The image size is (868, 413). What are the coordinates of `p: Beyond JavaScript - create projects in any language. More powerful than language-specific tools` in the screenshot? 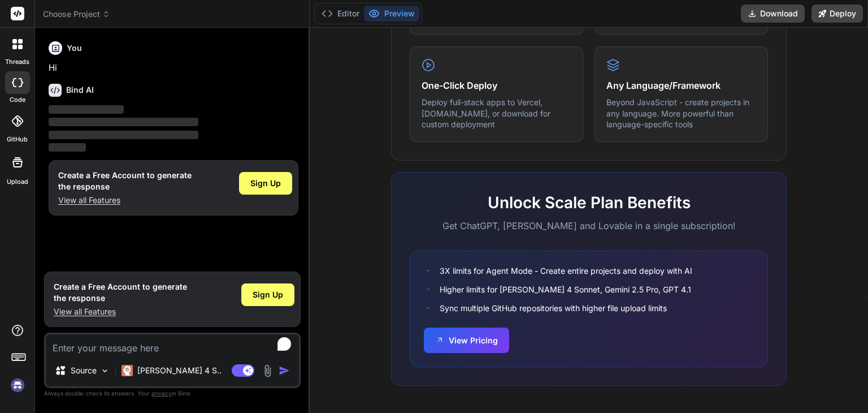 It's located at (681, 113).